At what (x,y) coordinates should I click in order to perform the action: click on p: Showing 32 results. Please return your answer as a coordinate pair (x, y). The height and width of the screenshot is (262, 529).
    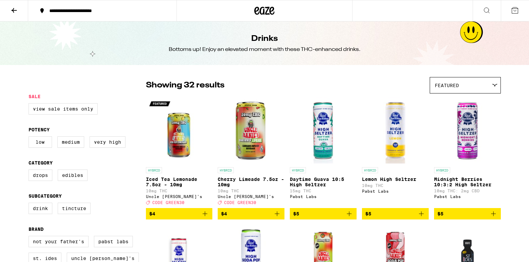
    Looking at the image, I should click on (185, 86).